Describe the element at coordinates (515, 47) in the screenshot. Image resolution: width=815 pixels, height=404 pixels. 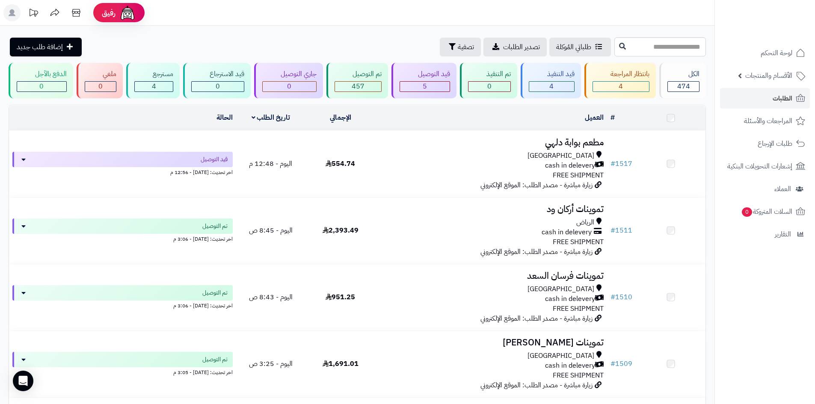
I see `a: تصدير الطلبات` at that location.